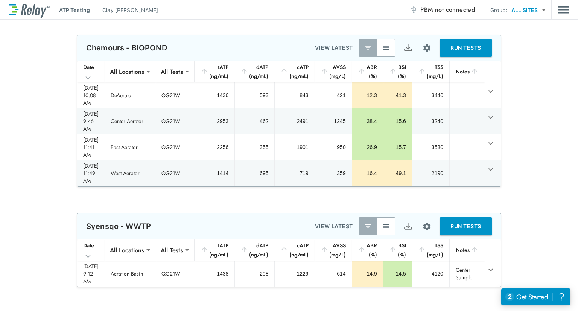  I want to click on td: DeAerator, so click(130, 95).